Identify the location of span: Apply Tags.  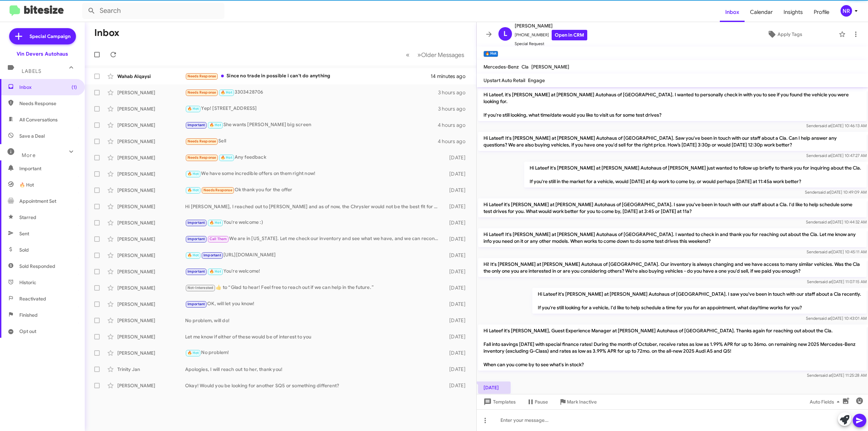
(789, 34).